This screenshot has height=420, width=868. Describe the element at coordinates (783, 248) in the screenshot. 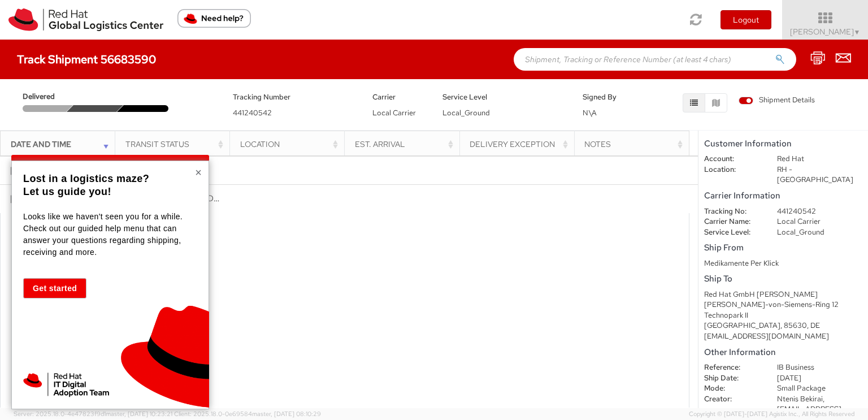

I see `h5: Ship From` at that location.